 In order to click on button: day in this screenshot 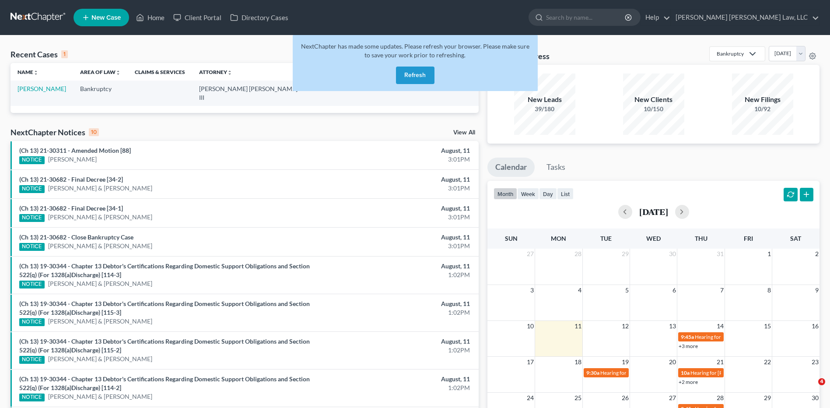, I will do `click(548, 193)`.